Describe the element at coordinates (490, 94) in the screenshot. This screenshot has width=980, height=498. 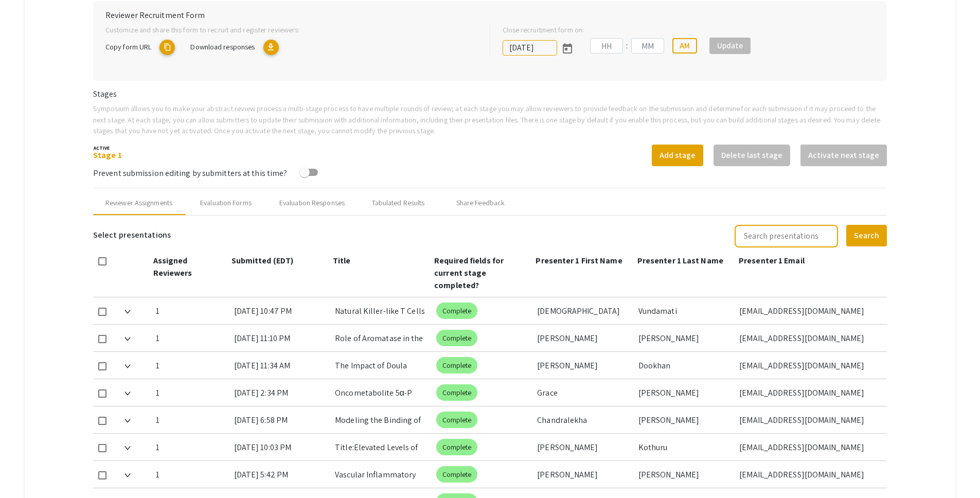
I see `h6: Stages` at that location.